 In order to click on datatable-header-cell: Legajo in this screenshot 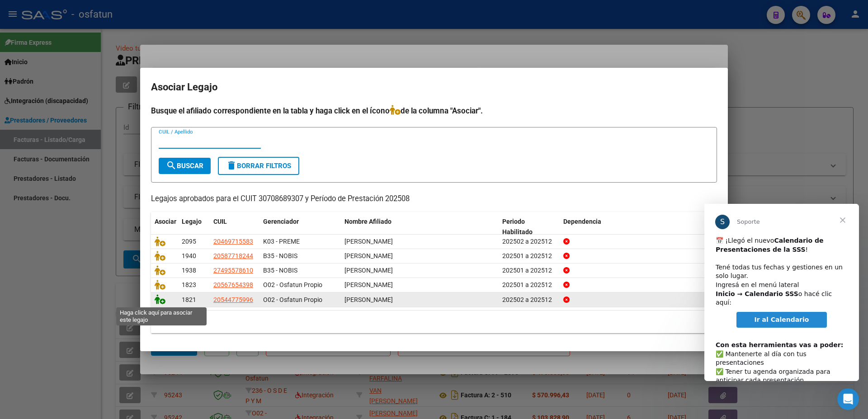, I will do `click(194, 227)`.